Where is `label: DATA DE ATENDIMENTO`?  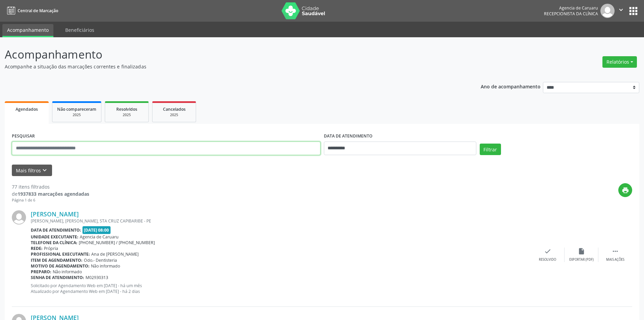 label: DATA DE ATENDIMENTO is located at coordinates (348, 136).